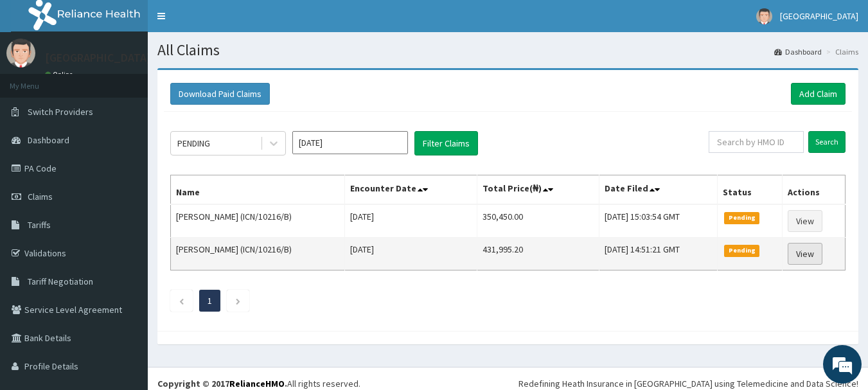 The height and width of the screenshot is (390, 868). Describe the element at coordinates (210, 301) in the screenshot. I see `a: Page 1 is your current page` at that location.